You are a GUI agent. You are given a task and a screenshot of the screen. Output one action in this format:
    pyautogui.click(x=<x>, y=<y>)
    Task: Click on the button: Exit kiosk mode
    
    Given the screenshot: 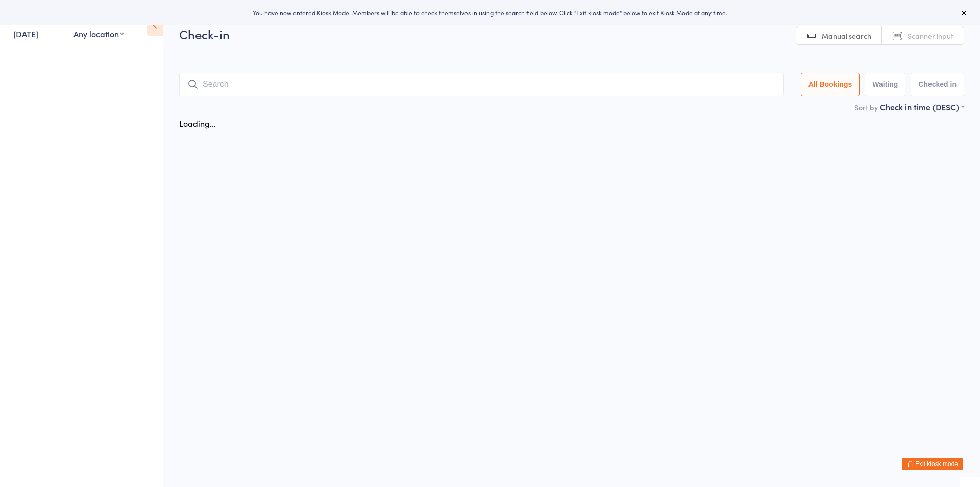 What is the action you would take?
    pyautogui.click(x=932, y=464)
    